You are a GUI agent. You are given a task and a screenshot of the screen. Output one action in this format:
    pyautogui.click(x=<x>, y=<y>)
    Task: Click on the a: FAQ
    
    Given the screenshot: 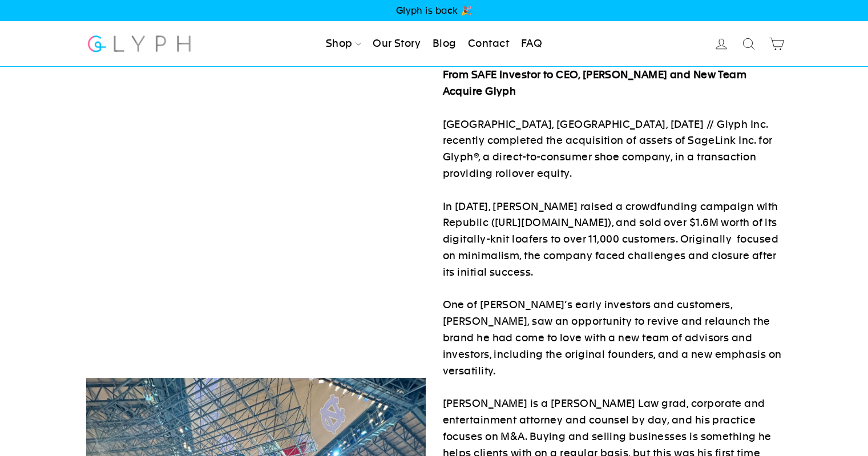 What is the action you would take?
    pyautogui.click(x=532, y=44)
    